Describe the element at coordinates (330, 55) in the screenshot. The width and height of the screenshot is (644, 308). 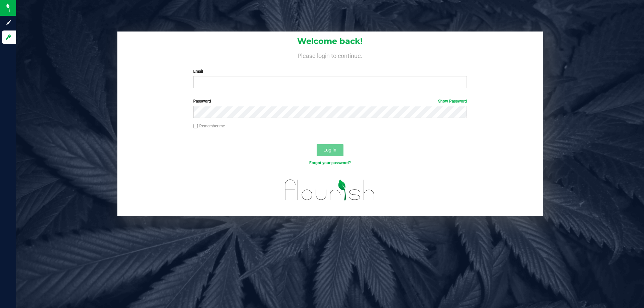
I see `h4: Please login to continue.` at that location.